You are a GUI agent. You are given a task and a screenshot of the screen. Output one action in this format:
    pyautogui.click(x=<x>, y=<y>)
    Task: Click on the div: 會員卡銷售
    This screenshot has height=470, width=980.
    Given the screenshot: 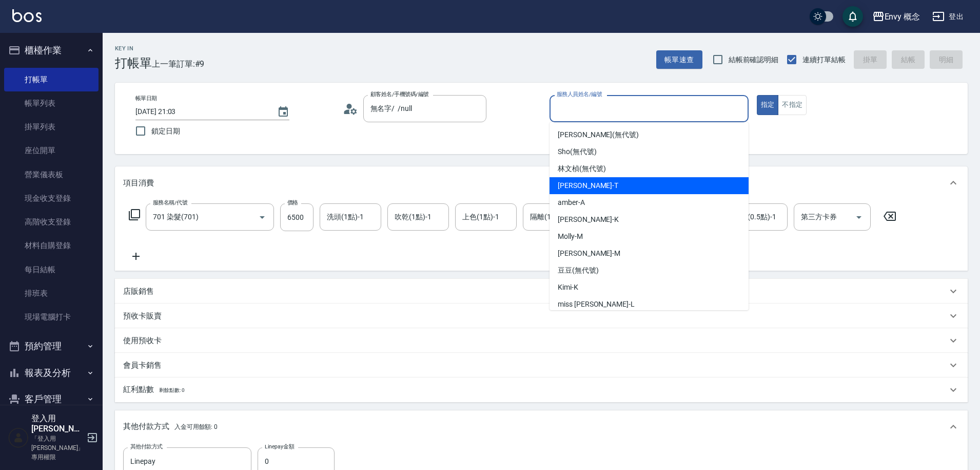 What is the action you would take?
    pyautogui.click(x=541, y=365)
    